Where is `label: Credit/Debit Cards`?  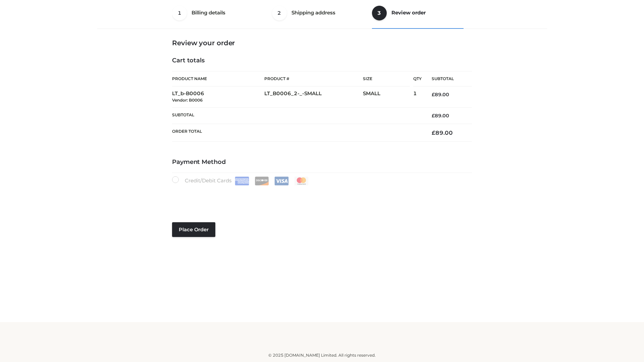
label: Credit/Debit Cards is located at coordinates (241, 181).